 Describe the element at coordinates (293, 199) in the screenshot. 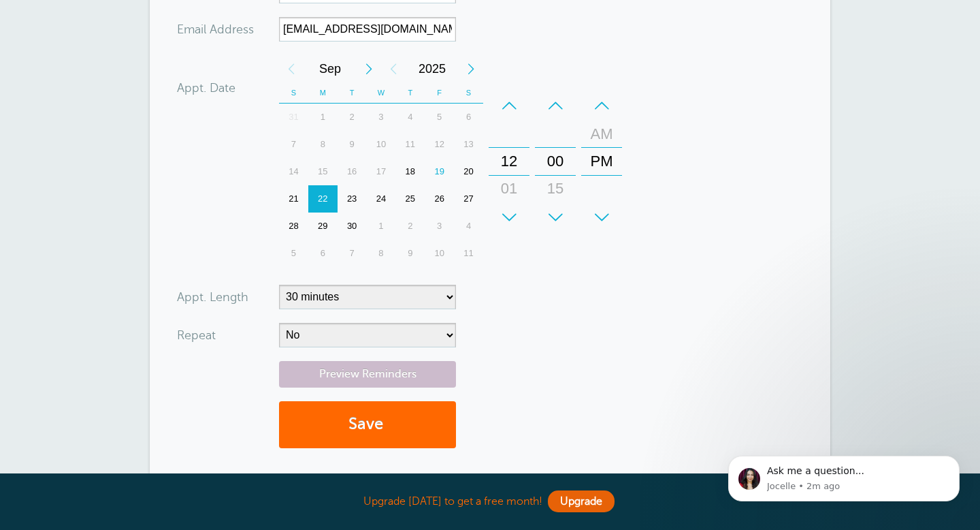

I see `div: 21` at that location.